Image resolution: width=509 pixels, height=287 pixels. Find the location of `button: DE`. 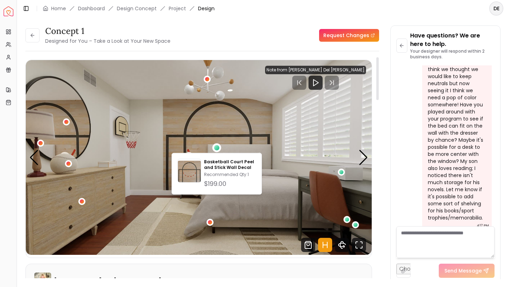

button: DE is located at coordinates (496, 8).